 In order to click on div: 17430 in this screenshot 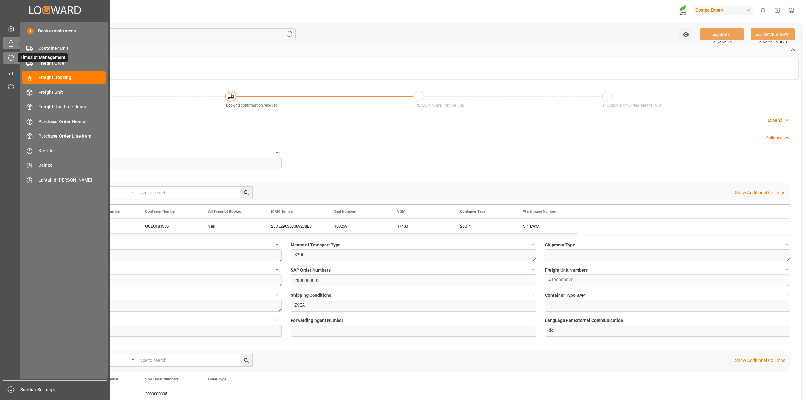, I will do `click(421, 226)`.